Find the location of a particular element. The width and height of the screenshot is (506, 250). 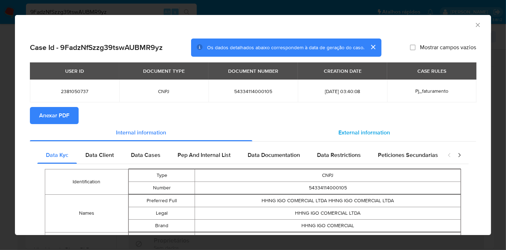

span: Data Client is located at coordinates (100, 155).